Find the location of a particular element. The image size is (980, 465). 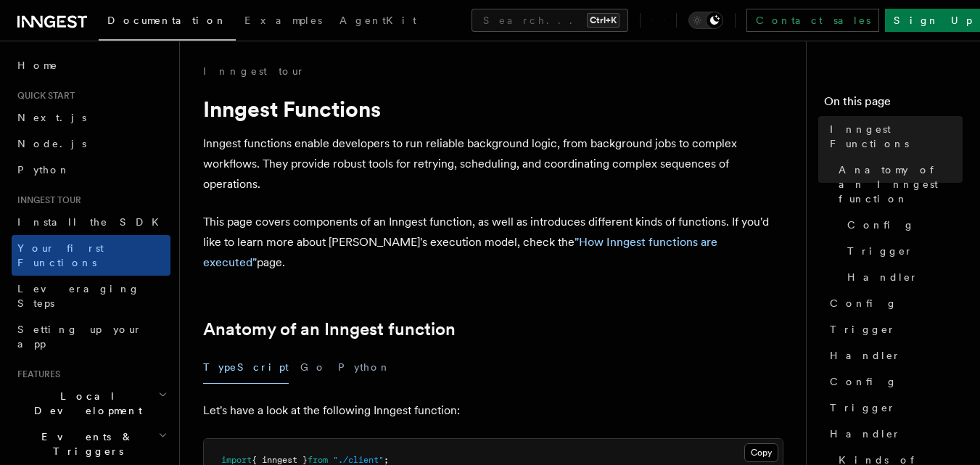

button: Toggle dark mode is located at coordinates (706, 20).